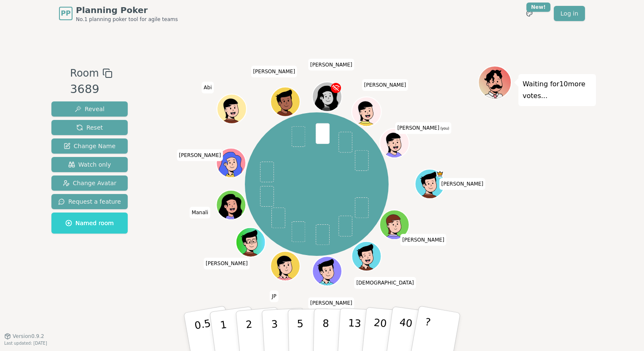 The width and height of the screenshot is (644, 351). What do you see at coordinates (90, 146) in the screenshot?
I see `span: Change Name` at bounding box center [90, 146].